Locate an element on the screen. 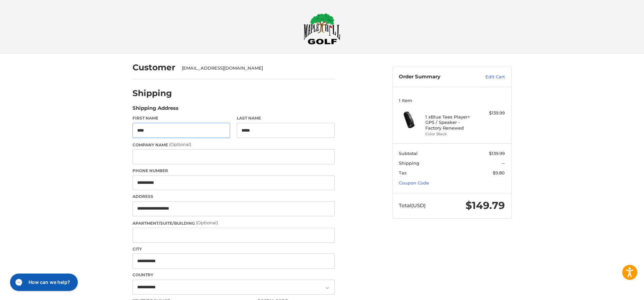 This screenshot has height=300, width=644. label: City is located at coordinates (233, 249).